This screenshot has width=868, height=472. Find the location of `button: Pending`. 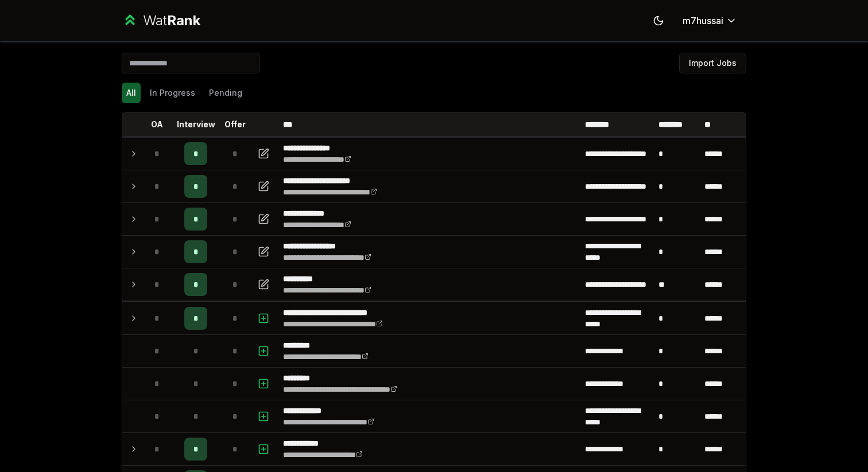

button: Pending is located at coordinates (226, 93).